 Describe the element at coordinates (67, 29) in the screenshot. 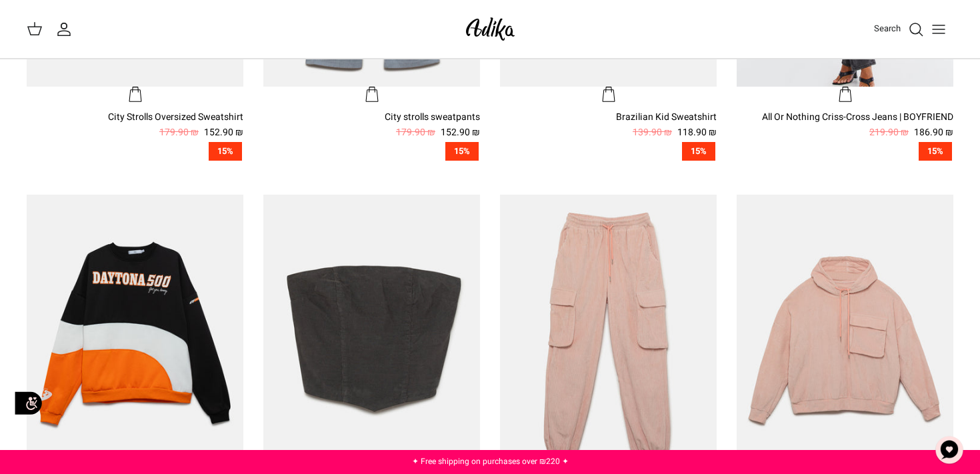

I see `a: My account` at that location.